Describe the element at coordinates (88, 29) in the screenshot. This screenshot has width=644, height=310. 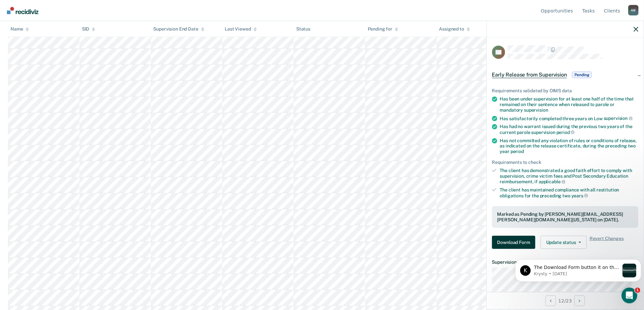
I see `div: SID` at that location.